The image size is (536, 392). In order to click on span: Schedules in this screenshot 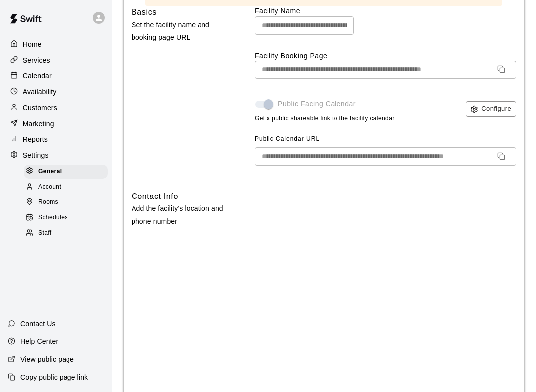, I will do `click(53, 218)`.